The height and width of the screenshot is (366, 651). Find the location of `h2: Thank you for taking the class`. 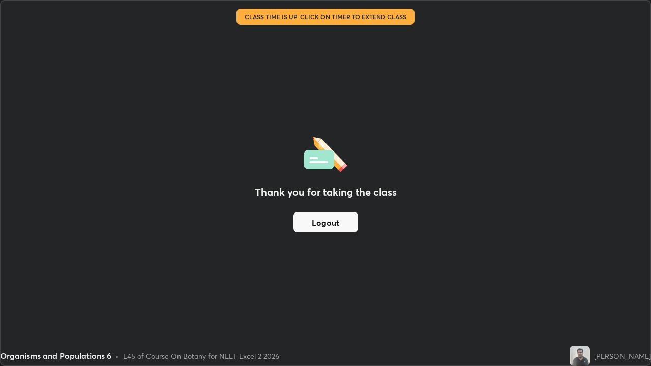

h2: Thank you for taking the class is located at coordinates (326, 192).